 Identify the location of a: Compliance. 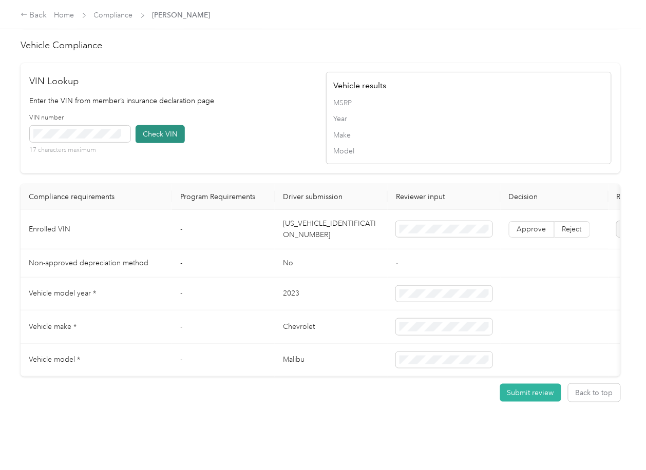
(113, 15).